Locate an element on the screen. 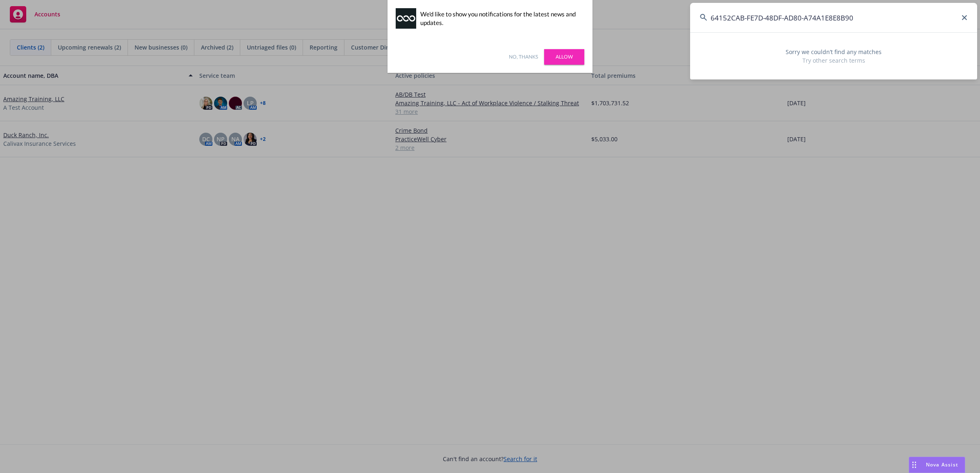  div: We'd like to show you notifications for the latest news and updates. is located at coordinates (500, 18).